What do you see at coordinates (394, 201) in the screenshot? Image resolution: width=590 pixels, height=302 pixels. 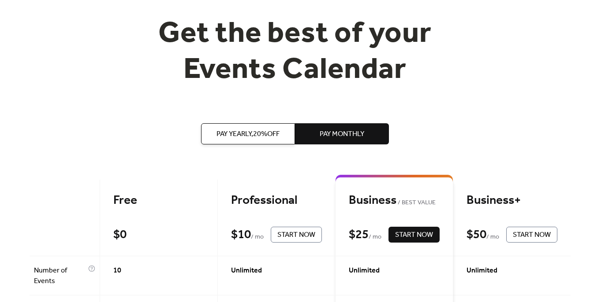 I see `div: Business` at bounding box center [394, 201].